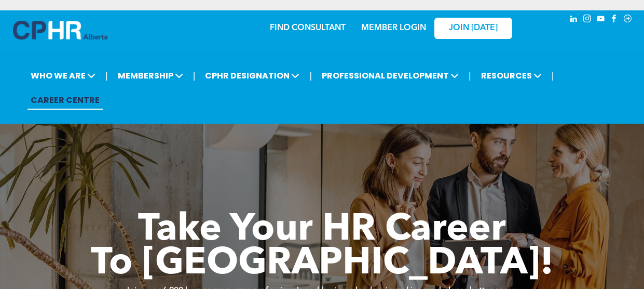 This screenshot has height=289, width=644. Describe the element at coordinates (308, 28) in the screenshot. I see `a: FIND CONSULTANT` at that location.